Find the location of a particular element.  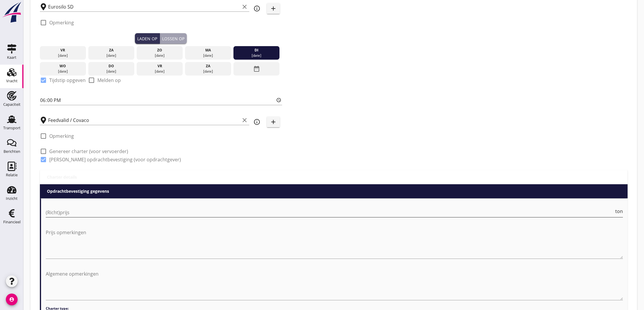

button: Laden op is located at coordinates (147, 38).